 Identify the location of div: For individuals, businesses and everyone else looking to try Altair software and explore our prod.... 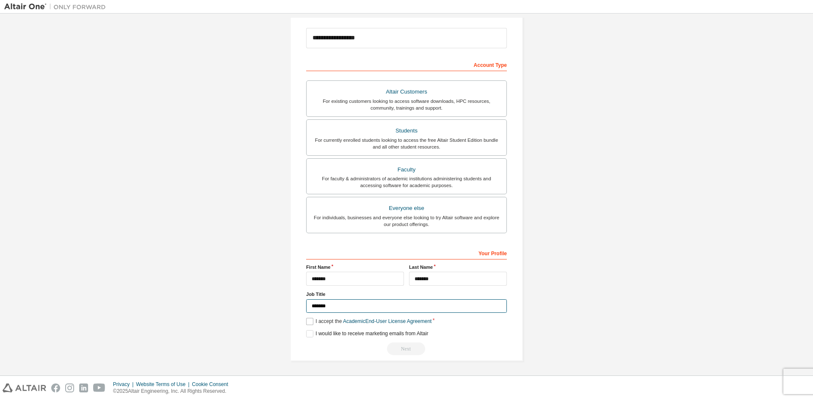
(406, 221).